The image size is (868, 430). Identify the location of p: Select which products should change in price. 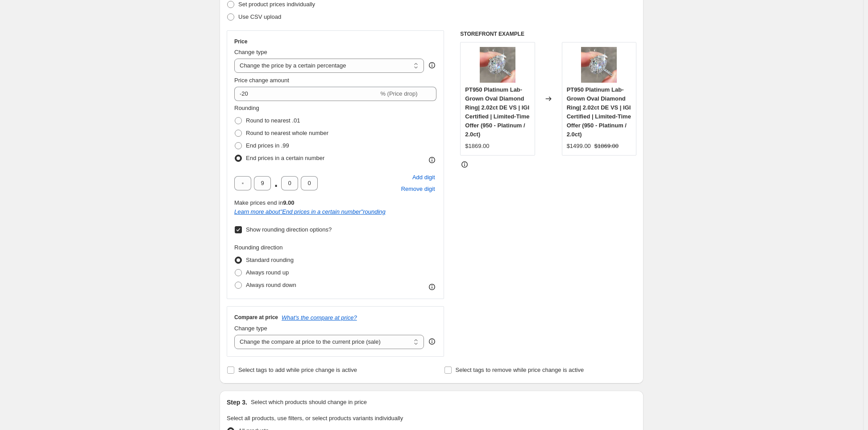
(309, 402).